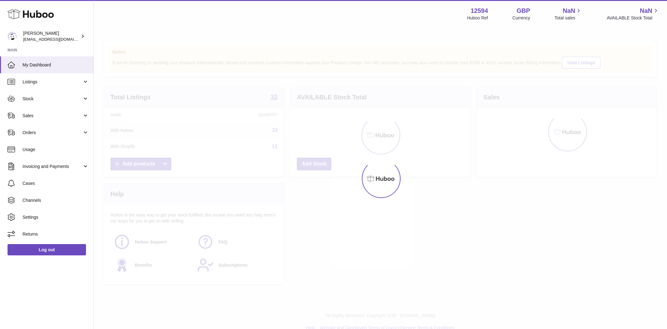 The height and width of the screenshot is (329, 667). I want to click on span: Channels, so click(56, 200).